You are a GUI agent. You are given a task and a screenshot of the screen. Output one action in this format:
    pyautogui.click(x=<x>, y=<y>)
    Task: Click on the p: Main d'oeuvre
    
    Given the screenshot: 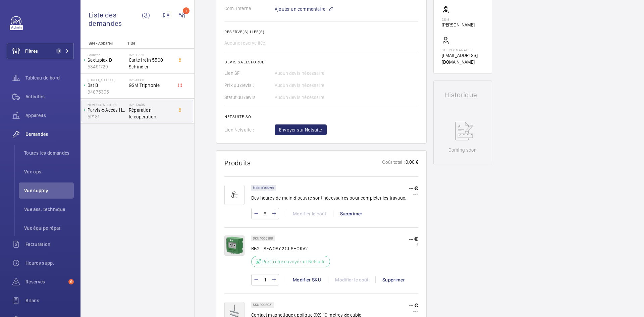 What is the action you would take?
    pyautogui.click(x=263, y=188)
    